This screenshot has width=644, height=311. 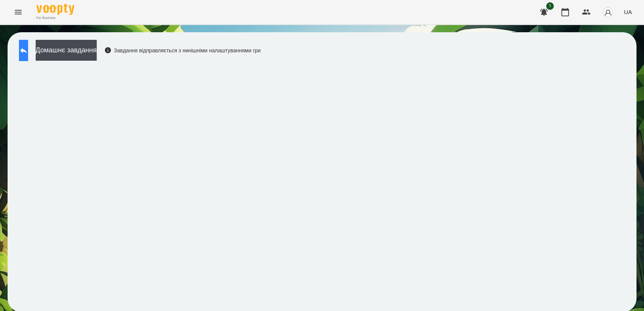 What do you see at coordinates (55, 9) in the screenshot?
I see `img: Voopty Logo` at bounding box center [55, 9].